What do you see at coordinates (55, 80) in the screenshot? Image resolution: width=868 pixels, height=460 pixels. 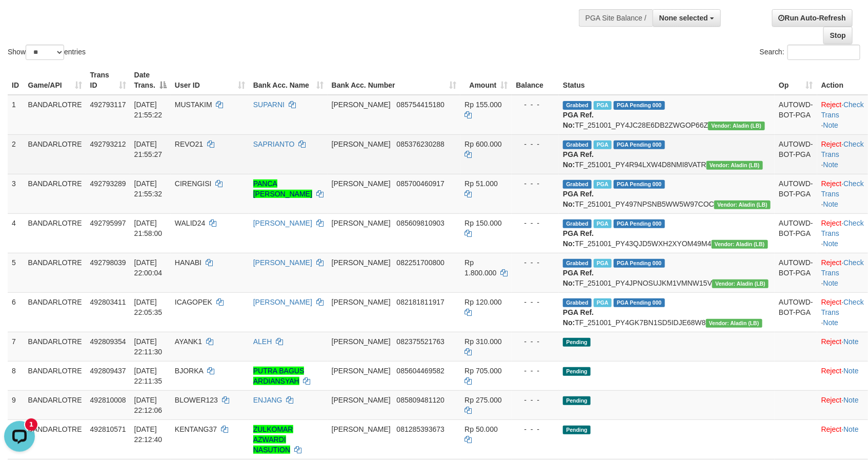 I see `th: Game/API: activate to sort column ascending` at bounding box center [55, 80].